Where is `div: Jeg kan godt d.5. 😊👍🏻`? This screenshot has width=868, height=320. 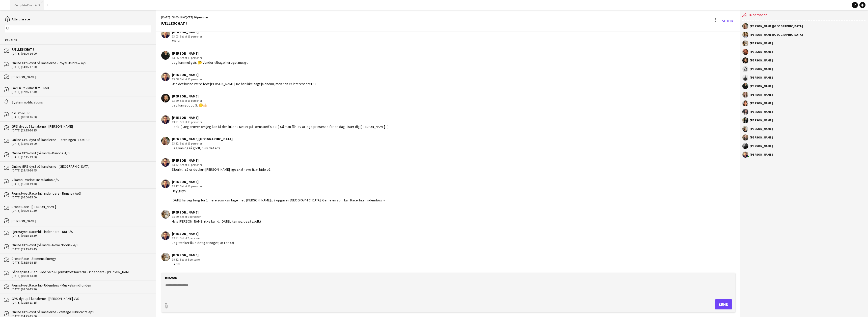 div: Jeg kan godt d.5. 😊👍🏻 is located at coordinates (190, 105).